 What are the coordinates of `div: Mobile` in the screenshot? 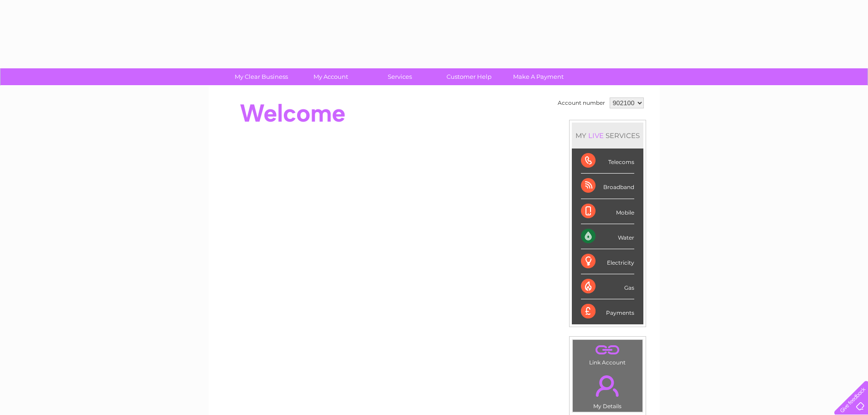 It's located at (608, 212).